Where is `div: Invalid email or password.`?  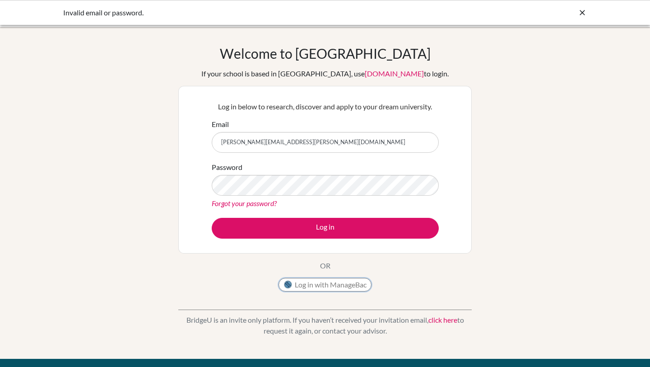
div: Invalid email or password. is located at coordinates (257, 13).